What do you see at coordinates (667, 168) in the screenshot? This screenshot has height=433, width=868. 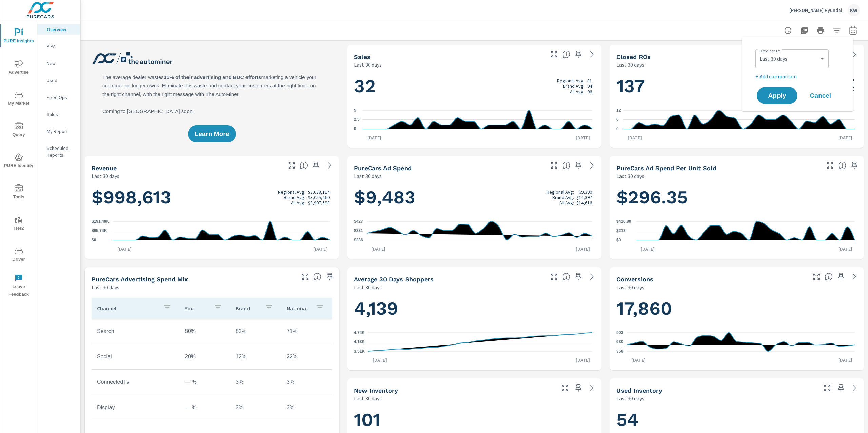 I see `h5: PureCars Ad Spend Per Unit Sold` at bounding box center [667, 168].